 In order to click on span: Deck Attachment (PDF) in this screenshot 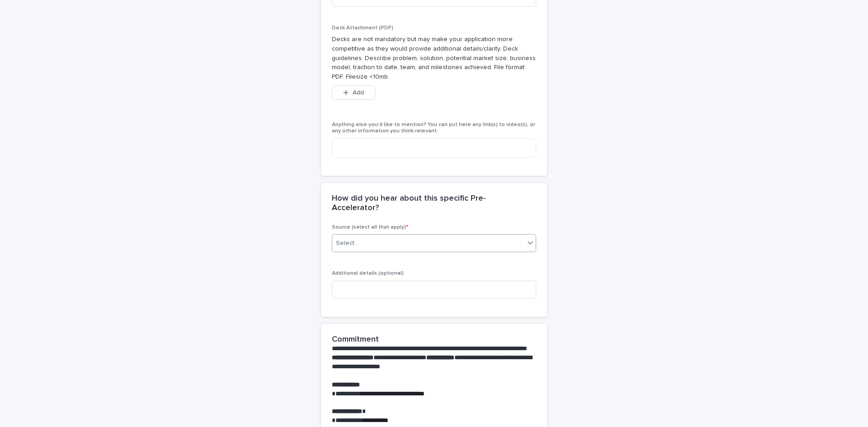, I will do `click(362, 28)`.